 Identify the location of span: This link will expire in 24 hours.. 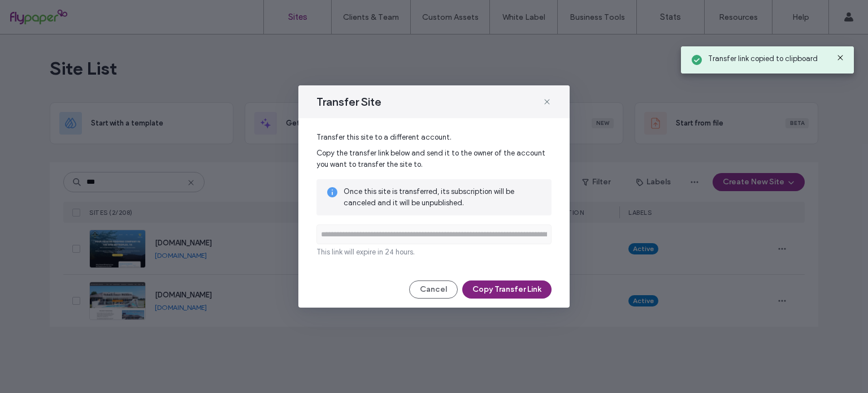
(366, 251).